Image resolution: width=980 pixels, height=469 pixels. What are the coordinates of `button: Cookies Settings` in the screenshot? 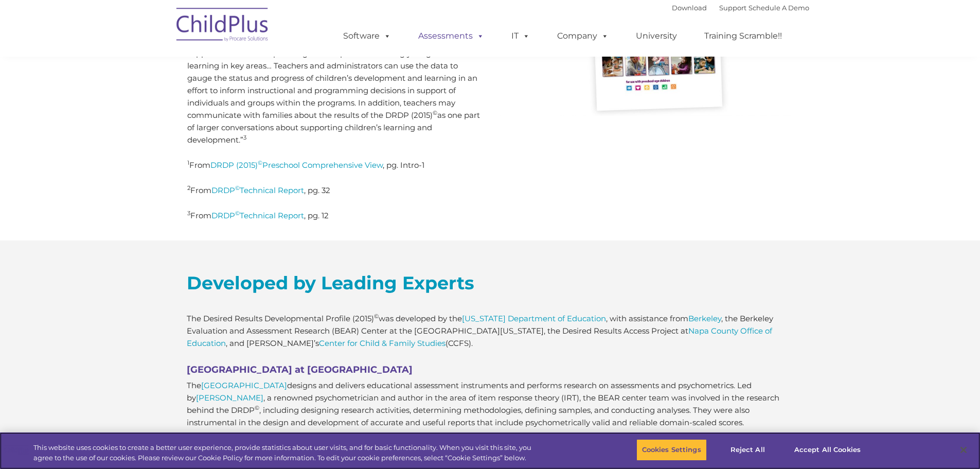 It's located at (672, 450).